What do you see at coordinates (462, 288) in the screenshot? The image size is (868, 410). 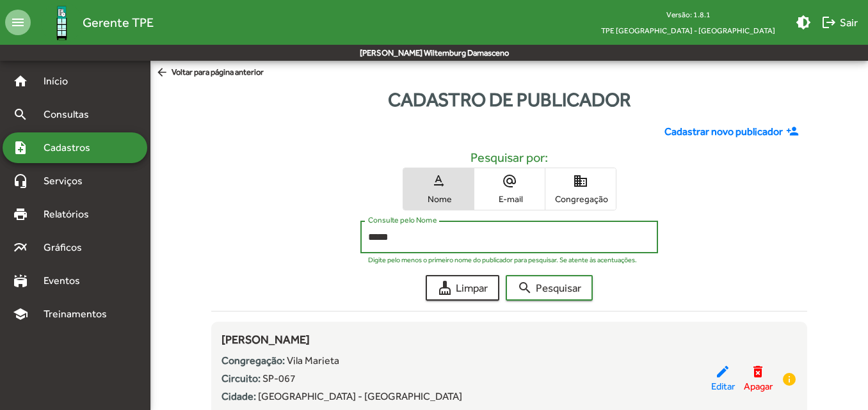 I see `span: Limpar` at bounding box center [462, 288].